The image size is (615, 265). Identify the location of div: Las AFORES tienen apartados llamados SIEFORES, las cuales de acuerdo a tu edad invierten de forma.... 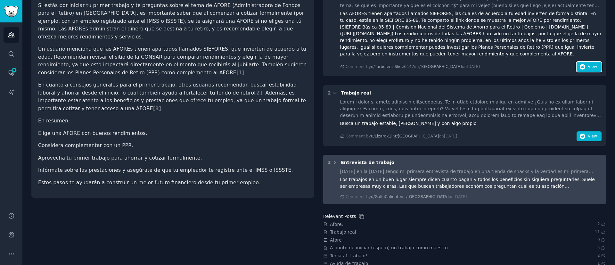
(471, 34).